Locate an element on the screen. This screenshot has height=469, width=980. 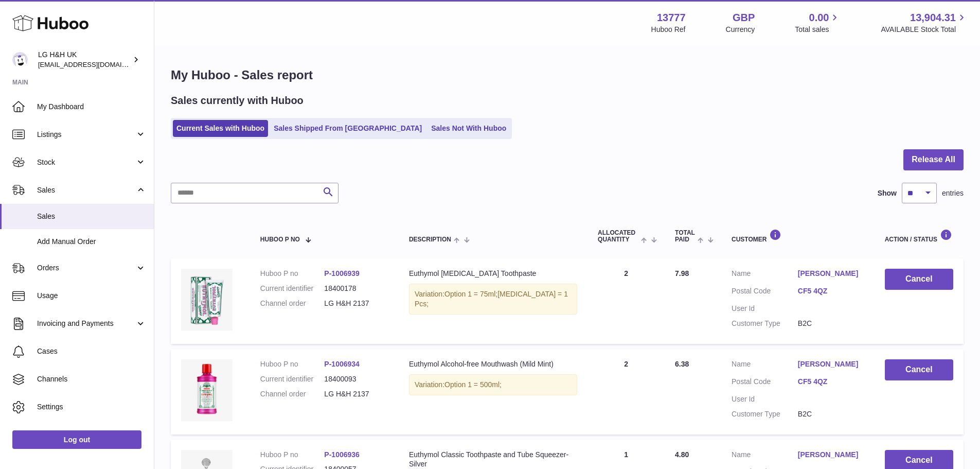
a: P-1006936 is located at coordinates (341, 454).